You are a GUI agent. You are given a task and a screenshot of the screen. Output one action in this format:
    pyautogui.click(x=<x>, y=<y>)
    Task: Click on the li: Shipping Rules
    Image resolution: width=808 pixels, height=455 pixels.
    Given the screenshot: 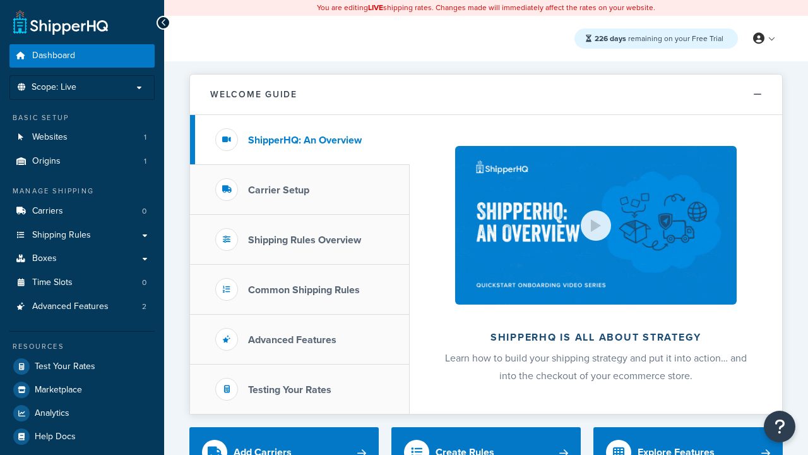 What is the action you would take?
    pyautogui.click(x=82, y=235)
    